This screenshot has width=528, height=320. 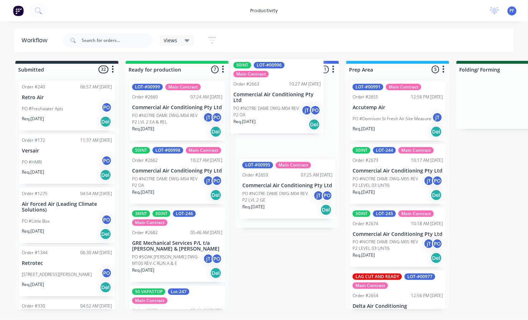 I want to click on div: productivity, so click(x=264, y=11).